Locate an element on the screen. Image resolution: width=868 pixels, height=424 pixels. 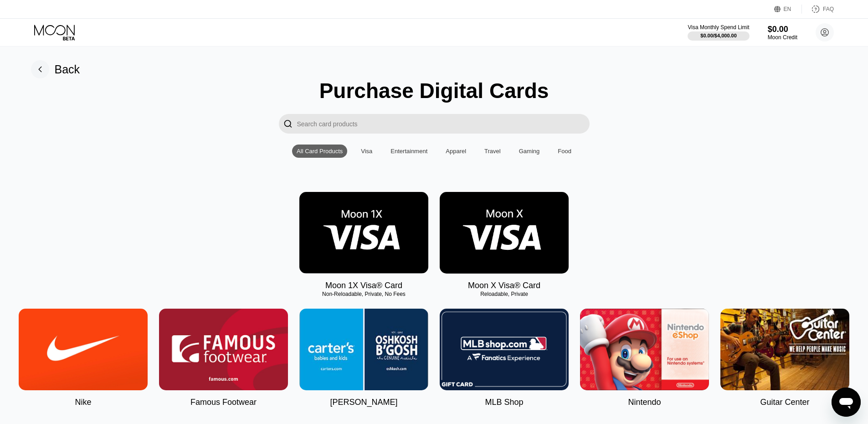
div: Non-Reloadable, Private, No Fees is located at coordinates (364, 294).